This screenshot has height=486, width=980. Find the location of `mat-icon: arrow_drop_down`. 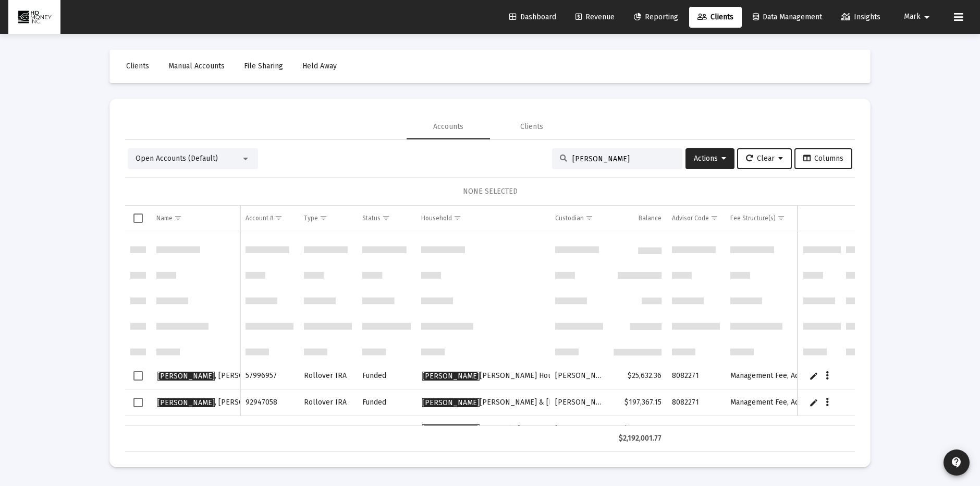

mat-icon: arrow_drop_down is located at coordinates (927, 18).